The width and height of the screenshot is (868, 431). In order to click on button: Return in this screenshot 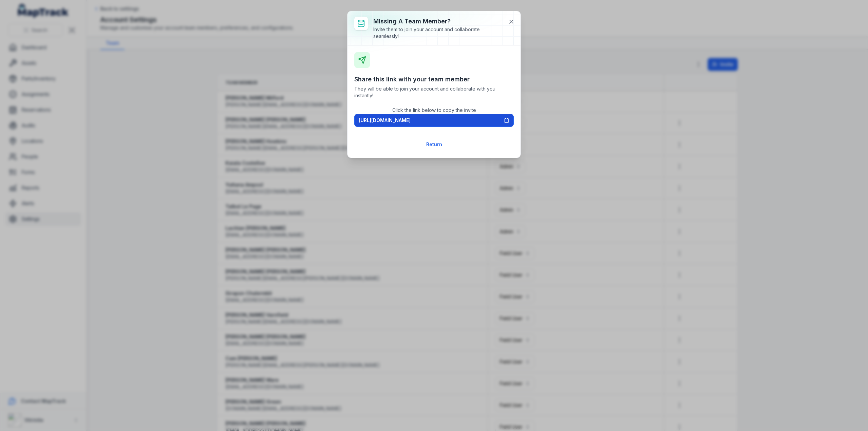, I will do `click(434, 144)`.